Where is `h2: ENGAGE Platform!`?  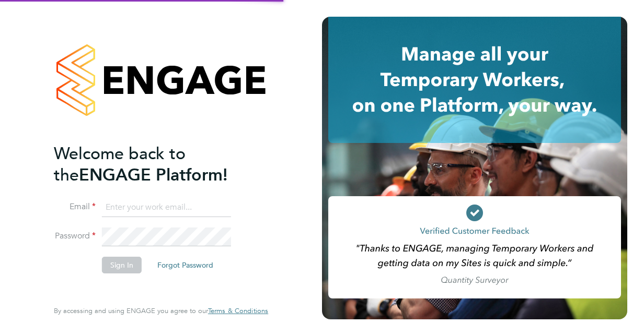
h2: ENGAGE Platform! is located at coordinates (156, 164).